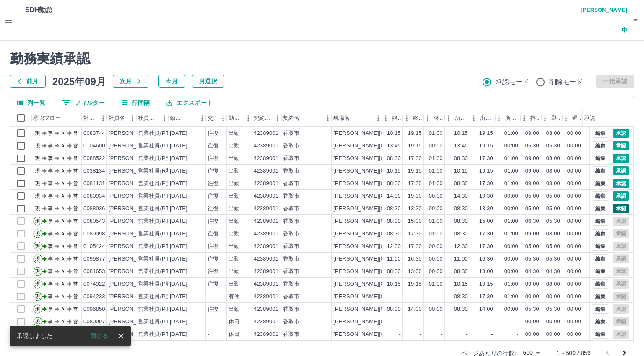 Image resolution: width=644 pixels, height=356 pixels. What do you see at coordinates (413, 118) in the screenshot?
I see `div: 終業` at bounding box center [413, 118].